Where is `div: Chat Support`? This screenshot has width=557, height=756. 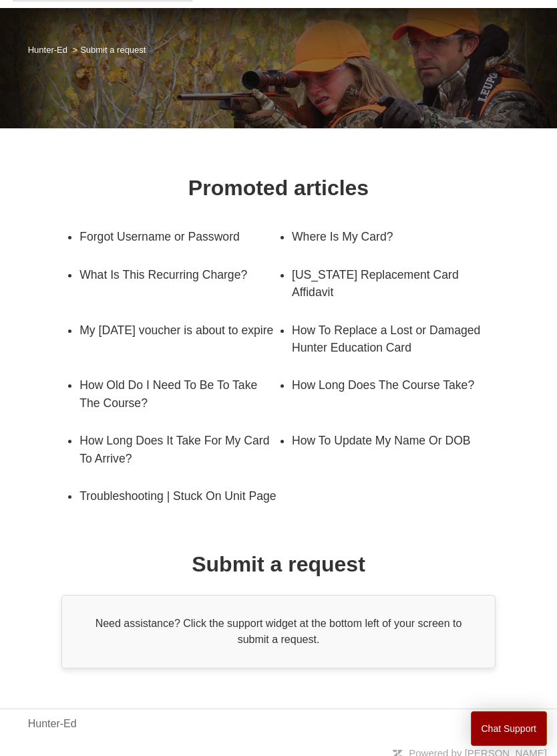
div: Chat Support is located at coordinates (509, 728).